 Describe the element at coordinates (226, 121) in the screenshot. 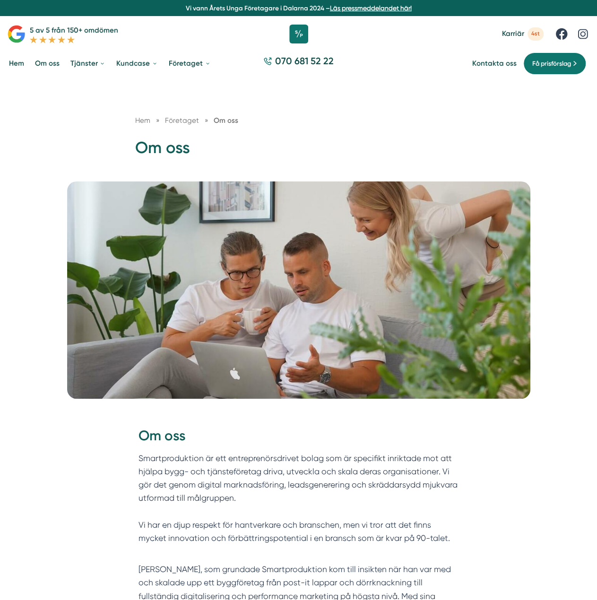

I see `span: Om oss` at that location.